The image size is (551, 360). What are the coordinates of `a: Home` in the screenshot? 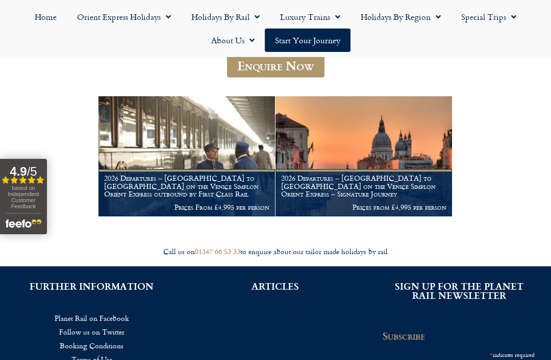 It's located at (45, 17).